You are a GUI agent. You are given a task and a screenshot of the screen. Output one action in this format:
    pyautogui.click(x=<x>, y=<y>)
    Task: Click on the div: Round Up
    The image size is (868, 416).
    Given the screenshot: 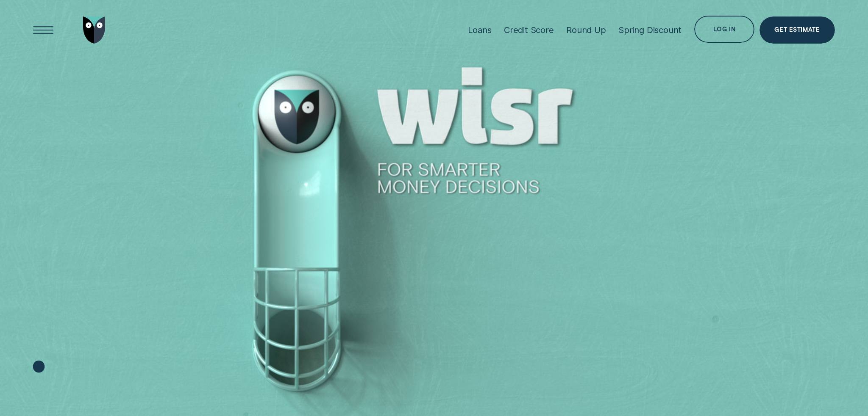 What is the action you would take?
    pyautogui.click(x=586, y=30)
    